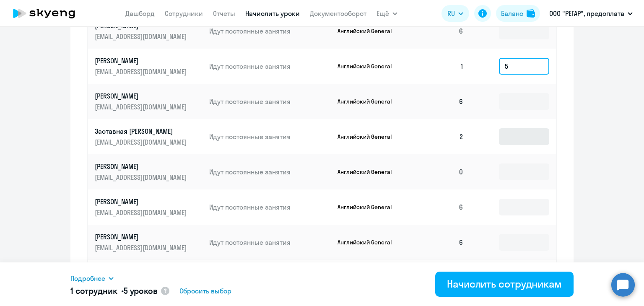 This screenshot has height=306, width=644. What do you see at coordinates (505, 284) in the screenshot?
I see `div: Начислить сотрудникам` at bounding box center [505, 284].